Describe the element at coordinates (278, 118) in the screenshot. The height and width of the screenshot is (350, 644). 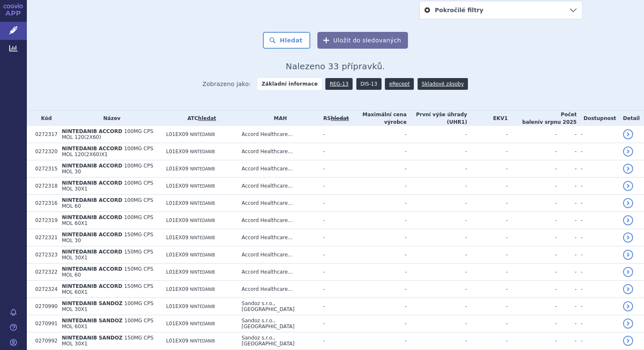
I see `th: MAH` at that location.